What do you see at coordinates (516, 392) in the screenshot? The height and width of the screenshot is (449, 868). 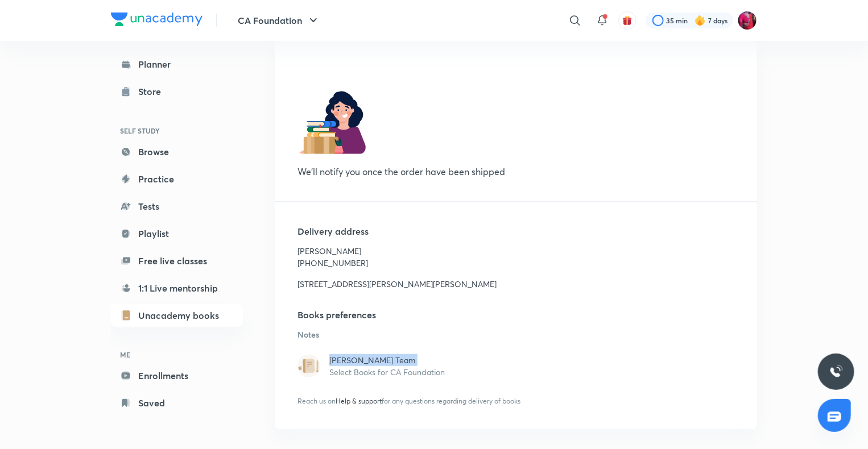 I see `p: Reach us on for any questions regarding delivery of books` at bounding box center [516, 392].